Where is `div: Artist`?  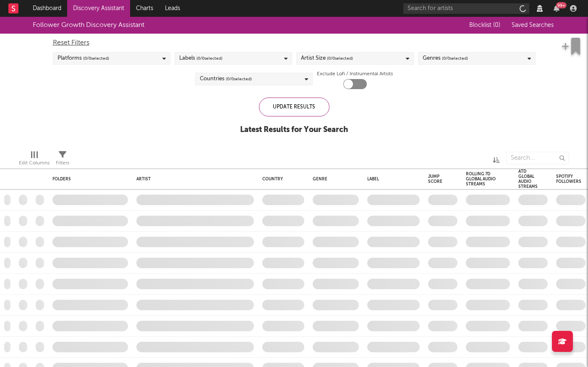
div: Artist is located at coordinates (193, 179).